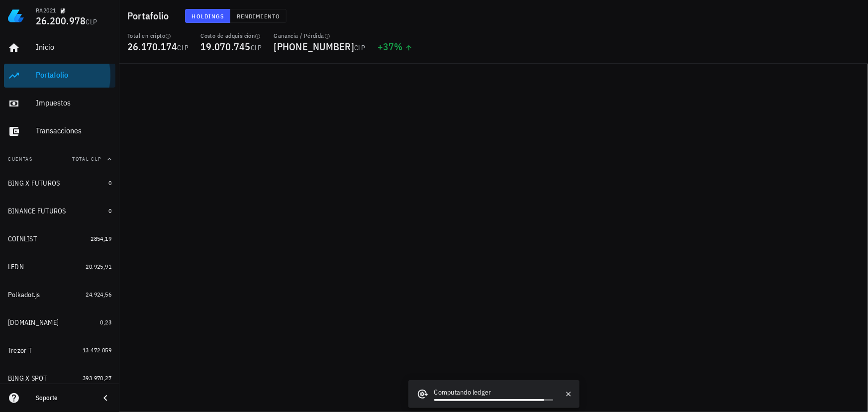 The image size is (868, 412). Describe the element at coordinates (101, 238) in the screenshot. I see `span: 2854,19` at that location.